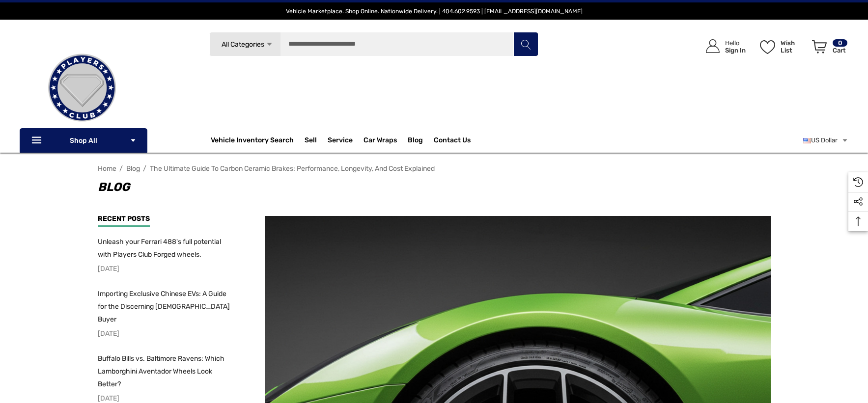  What do you see at coordinates (713, 46) in the screenshot?
I see `svg: Icon User Account` at bounding box center [713, 46].